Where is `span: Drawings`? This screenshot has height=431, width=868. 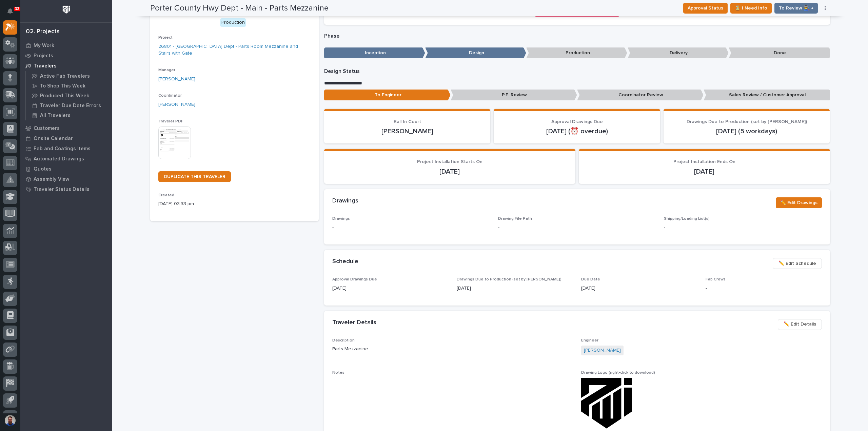
span: Drawings is located at coordinates (341, 219).